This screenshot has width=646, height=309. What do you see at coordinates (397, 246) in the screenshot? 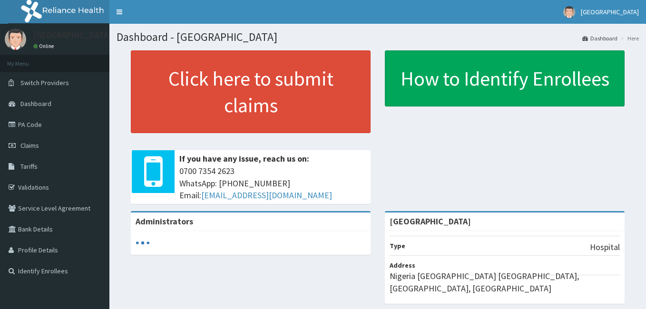
I see `b: Type` at bounding box center [397, 246].